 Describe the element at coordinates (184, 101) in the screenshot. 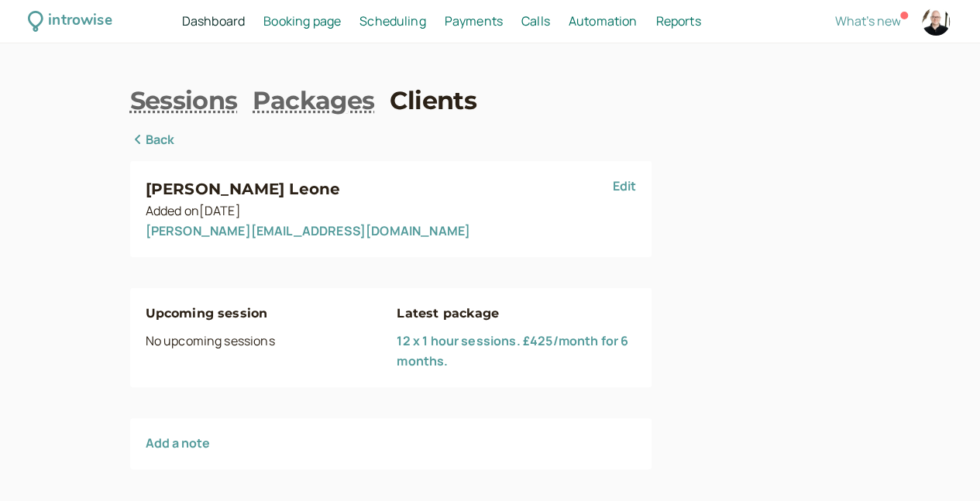

I see `a: Sessions` at that location.